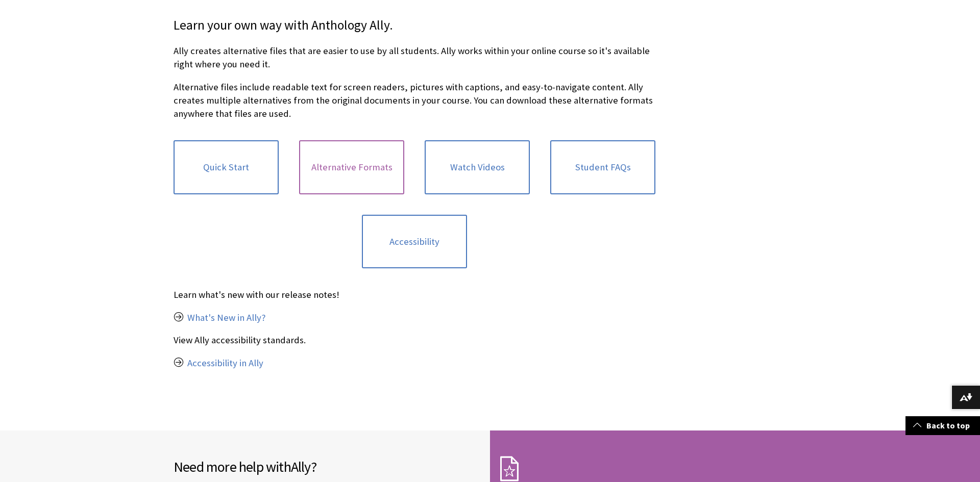 The width and height of the screenshot is (980, 482). What do you see at coordinates (414, 26) in the screenshot?
I see `p: Learn your own way with Anthology Ally.` at bounding box center [414, 26].